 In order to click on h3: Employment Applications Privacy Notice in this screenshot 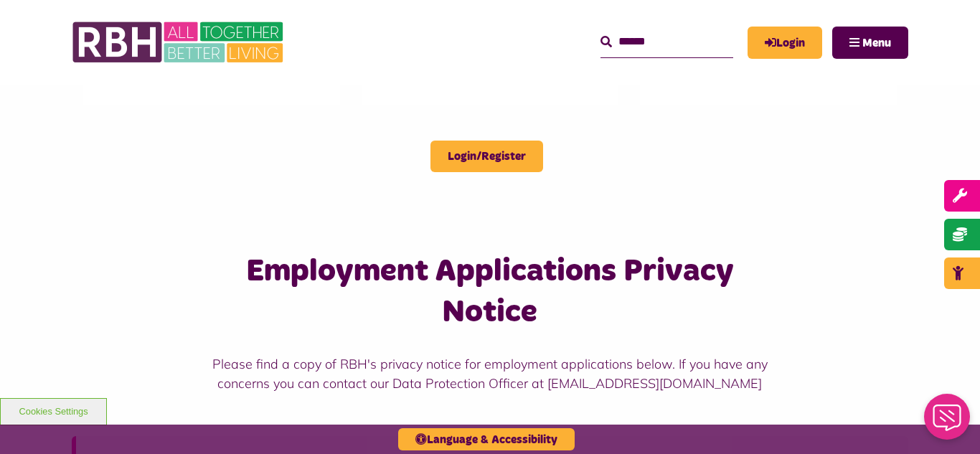, I will do `click(489, 292)`.